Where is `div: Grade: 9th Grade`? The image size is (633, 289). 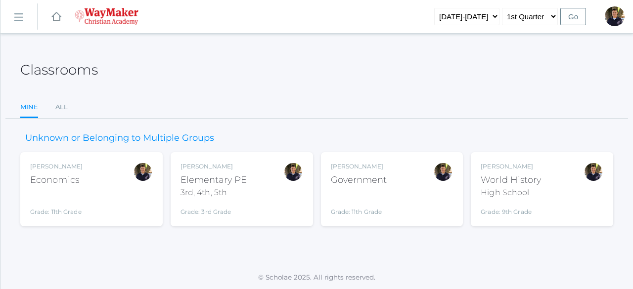
div: Grade: 9th Grade is located at coordinates (511, 210).